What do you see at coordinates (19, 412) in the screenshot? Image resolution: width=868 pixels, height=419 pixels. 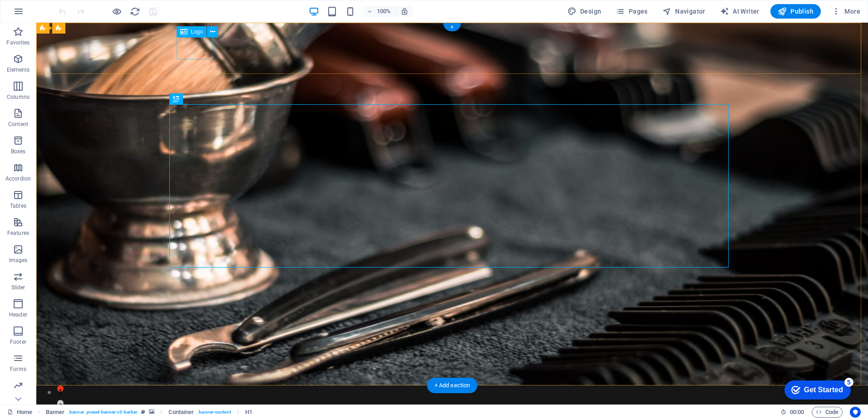 I see `a: Click to cancel selection. Double-click to open Pages` at bounding box center [19, 412].